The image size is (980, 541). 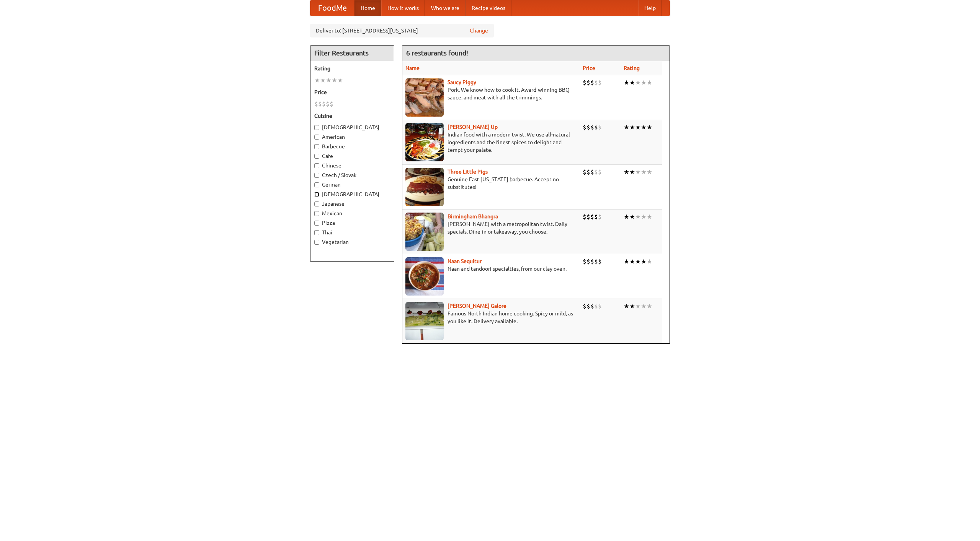 I want to click on a: How it works, so click(x=403, y=8).